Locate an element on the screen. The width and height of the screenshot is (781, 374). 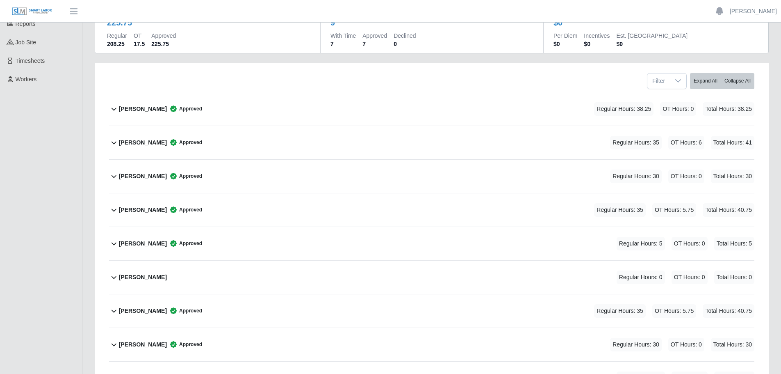
dd: 0 is located at coordinates (405, 44).